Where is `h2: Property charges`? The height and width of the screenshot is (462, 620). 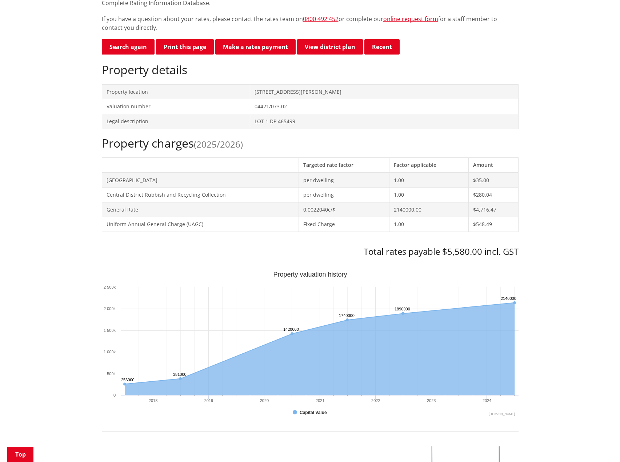 h2: Property charges is located at coordinates (310, 143).